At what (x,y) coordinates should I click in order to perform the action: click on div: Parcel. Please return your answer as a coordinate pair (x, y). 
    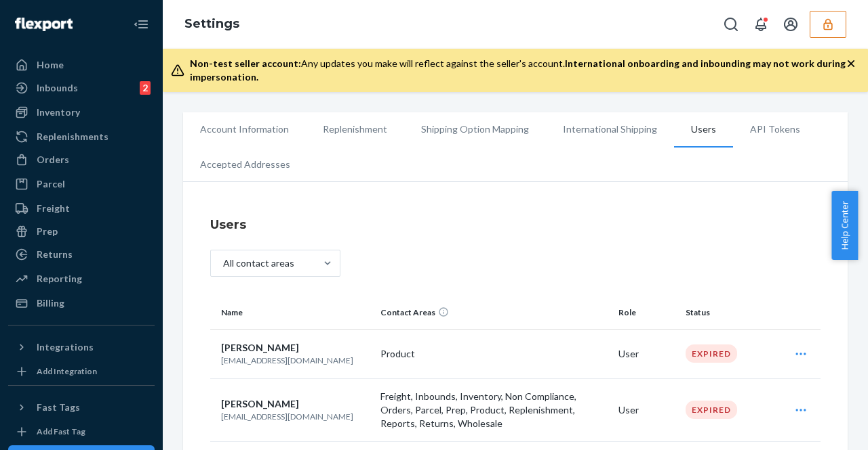
    Looking at the image, I should click on (50, 184).